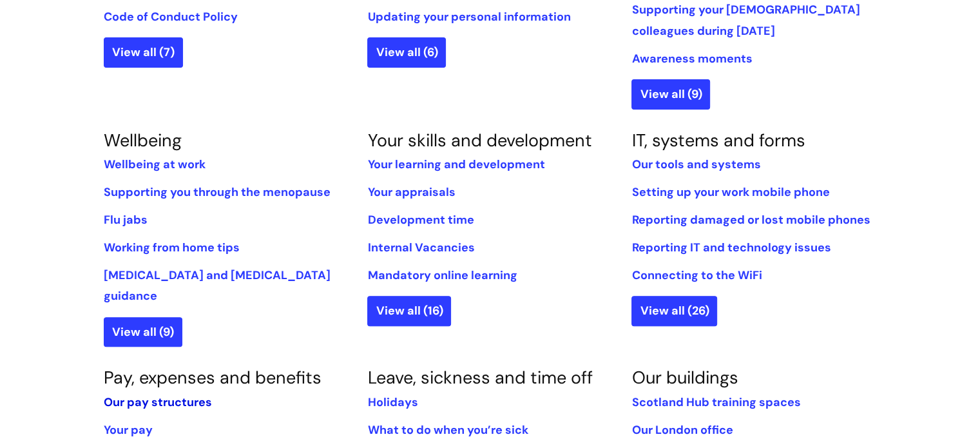 The width and height of the screenshot is (980, 448). Describe the element at coordinates (171, 17) in the screenshot. I see `a: Code of Conduct Policy` at that location.